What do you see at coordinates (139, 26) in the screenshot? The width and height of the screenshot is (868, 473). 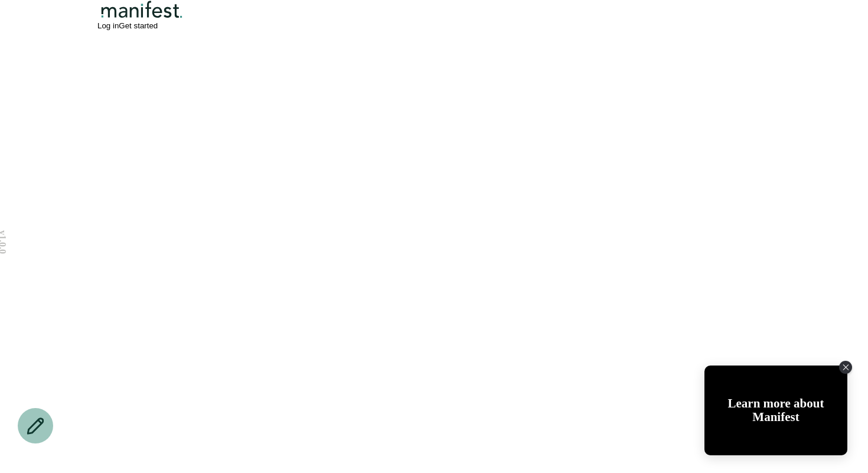 I see `button: Get started` at bounding box center [139, 26].